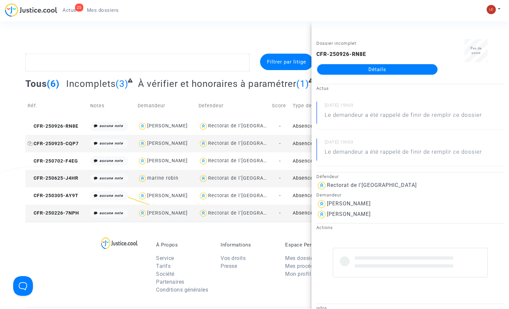 The image size is (509, 309). Describe the element at coordinates (217, 84) in the screenshot. I see `span: À vérifier et honoraires à paramétrer` at that location.